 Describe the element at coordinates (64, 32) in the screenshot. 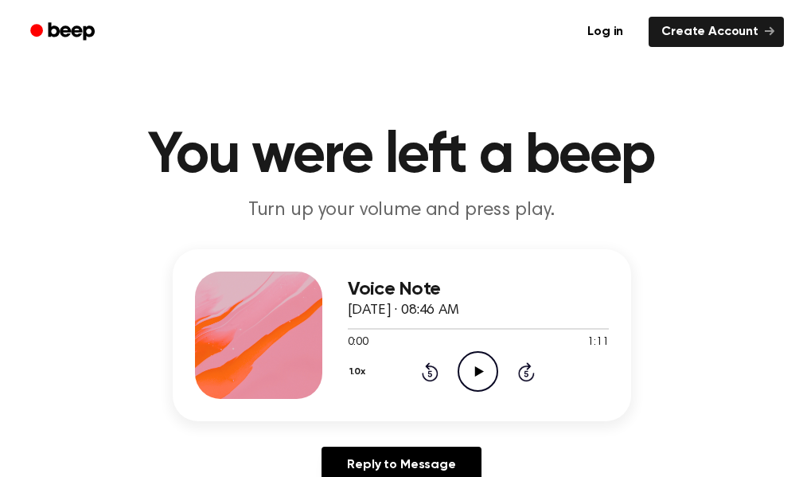

I see `a: Beep` at that location.